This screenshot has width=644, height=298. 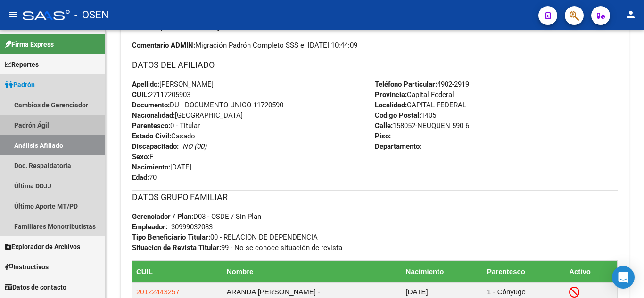 I want to click on strong: Apellido:, so click(x=146, y=85).